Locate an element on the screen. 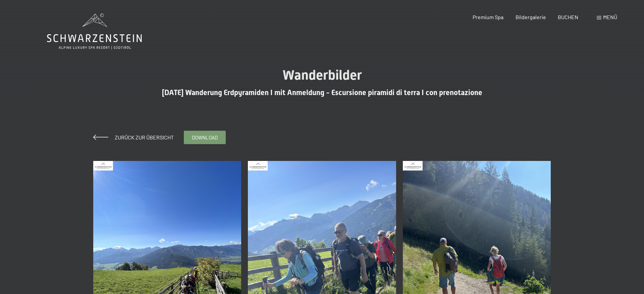 The height and width of the screenshot is (294, 644). a: download is located at coordinates (205, 137).